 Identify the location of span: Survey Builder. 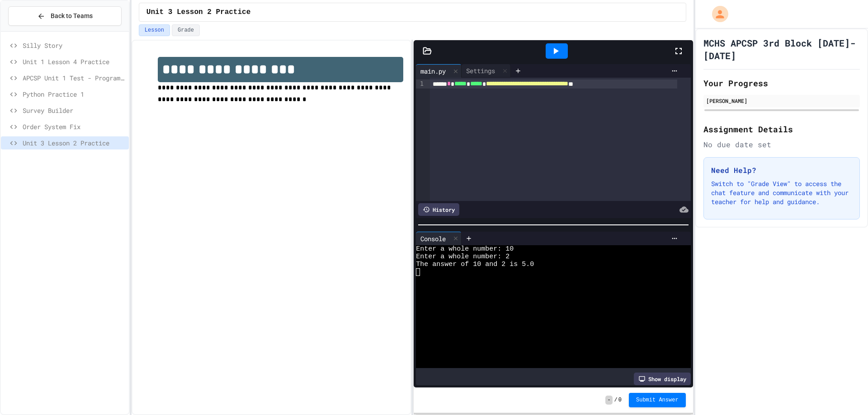
(74, 110).